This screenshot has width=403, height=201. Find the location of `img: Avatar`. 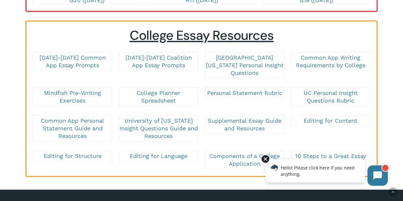

img: Avatar is located at coordinates (16, 14).